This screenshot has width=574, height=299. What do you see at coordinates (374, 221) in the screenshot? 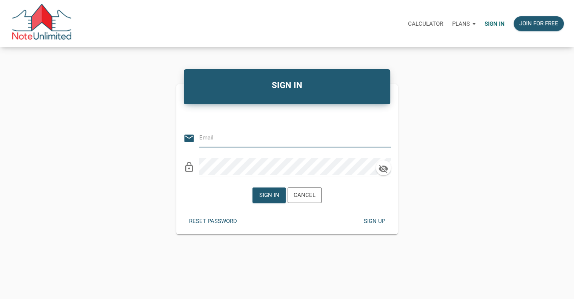
I see `button: Sign up` at bounding box center [374, 221].